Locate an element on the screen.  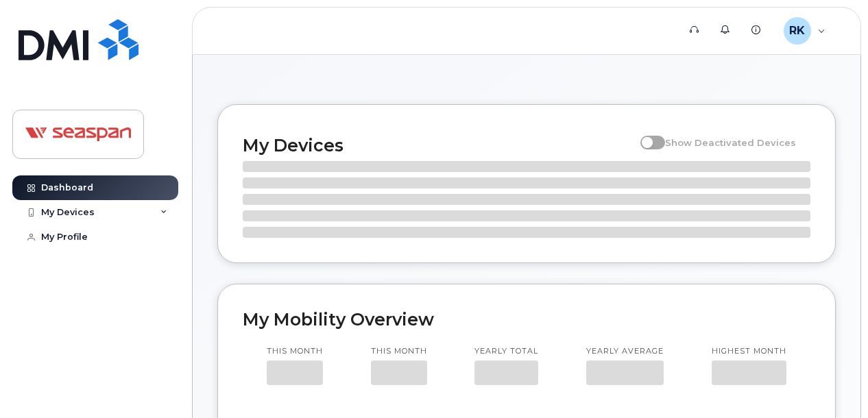
h2: My Mobility Overview is located at coordinates (526, 320).